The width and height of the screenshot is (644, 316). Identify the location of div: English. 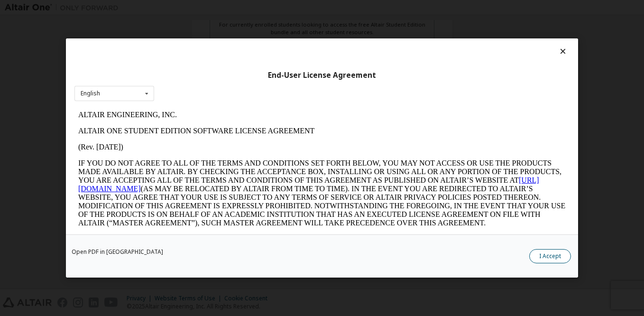
(90, 93).